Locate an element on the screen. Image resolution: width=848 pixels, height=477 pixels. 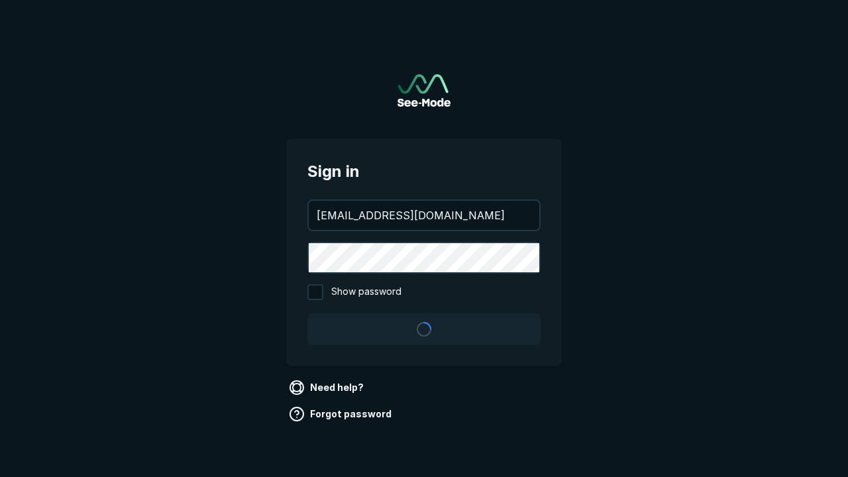
a: Need help? is located at coordinates (327, 388).